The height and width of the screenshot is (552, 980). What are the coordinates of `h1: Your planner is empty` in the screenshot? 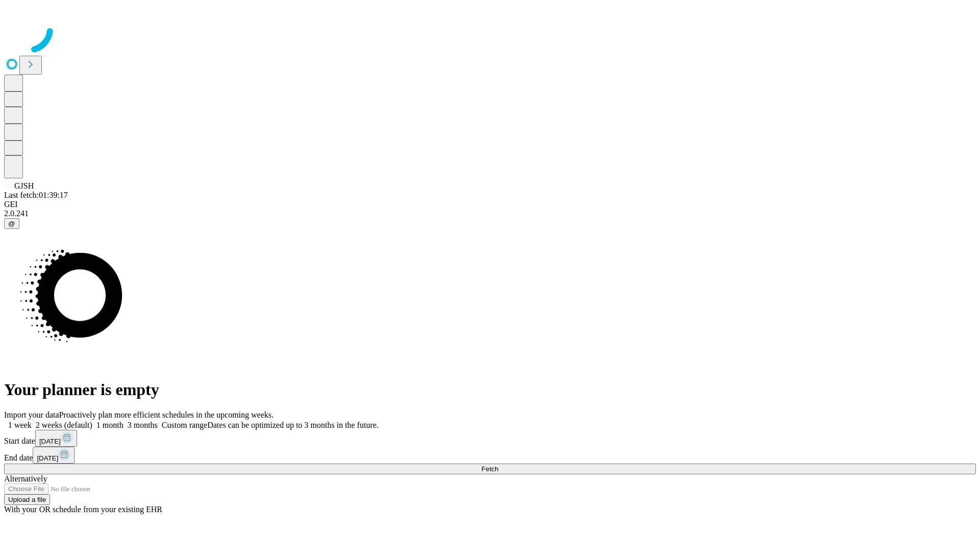 It's located at (490, 389).